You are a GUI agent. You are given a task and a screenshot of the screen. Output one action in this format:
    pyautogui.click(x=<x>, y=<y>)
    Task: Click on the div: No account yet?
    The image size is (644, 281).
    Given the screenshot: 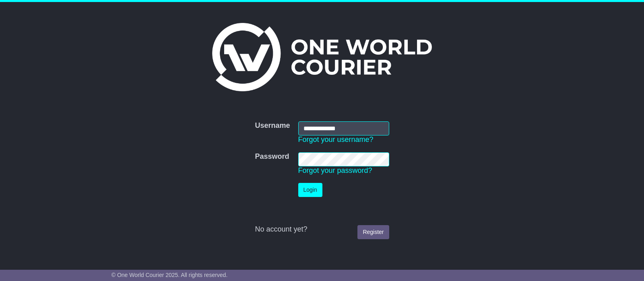 What is the action you would take?
    pyautogui.click(x=321, y=230)
    